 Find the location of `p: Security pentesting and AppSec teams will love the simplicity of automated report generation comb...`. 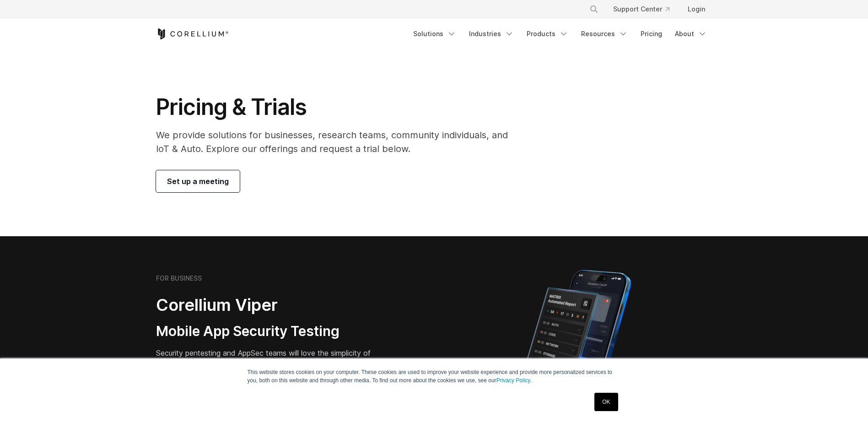

p: Security pentesting and AppSec teams will love the simplicity of automated report generation comb... is located at coordinates (273, 364).